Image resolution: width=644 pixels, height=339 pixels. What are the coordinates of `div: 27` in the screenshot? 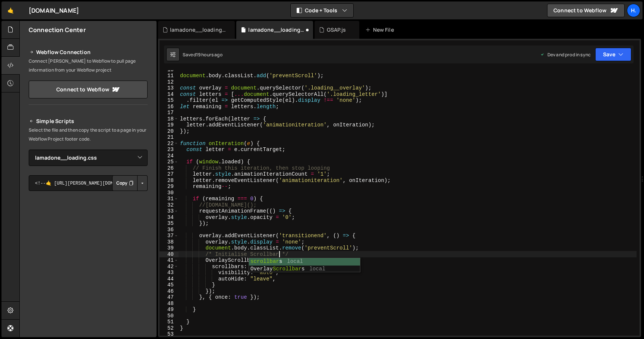 It's located at (169, 174).